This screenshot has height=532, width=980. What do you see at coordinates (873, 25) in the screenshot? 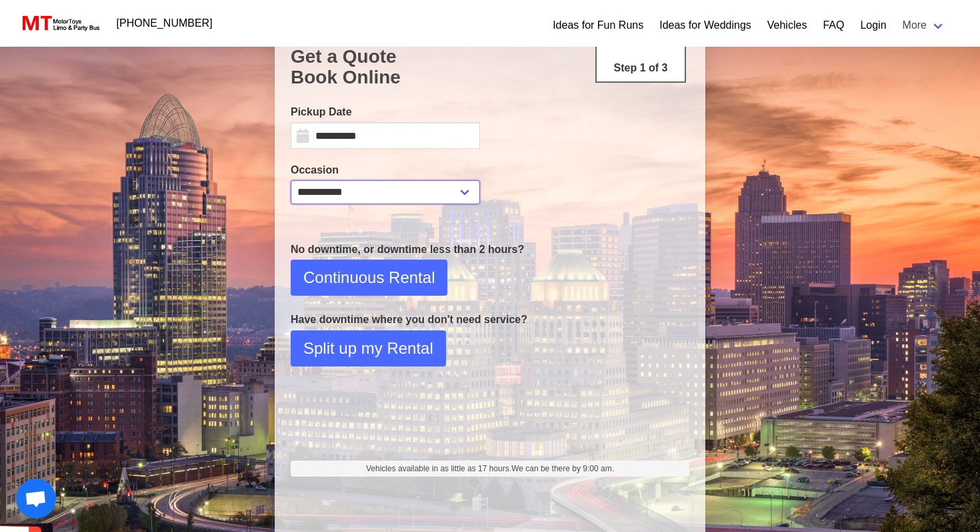
I see `a: Login` at bounding box center [873, 25].